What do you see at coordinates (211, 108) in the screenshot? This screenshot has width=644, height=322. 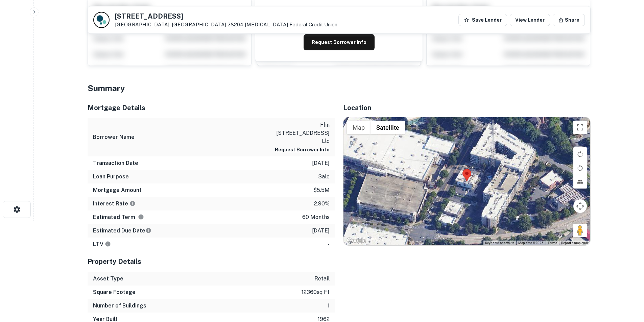 I see `h5: Mortgage Details` at bounding box center [211, 108].